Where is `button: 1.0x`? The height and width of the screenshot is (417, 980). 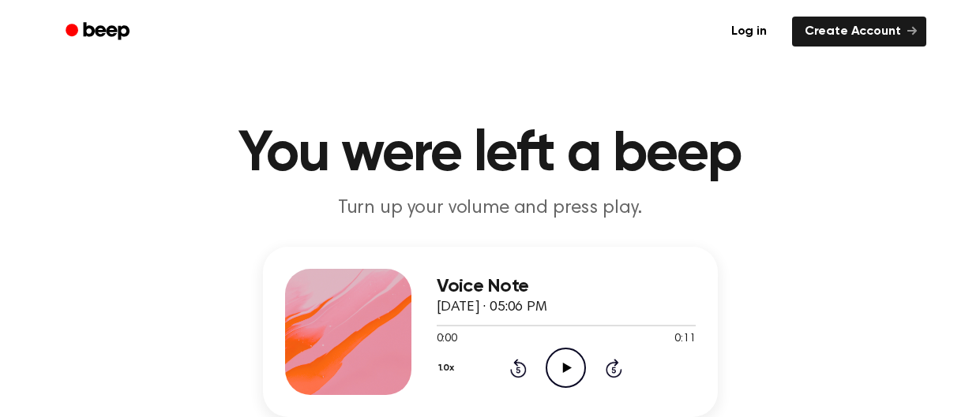 button: 1.0x is located at coordinates (449, 368).